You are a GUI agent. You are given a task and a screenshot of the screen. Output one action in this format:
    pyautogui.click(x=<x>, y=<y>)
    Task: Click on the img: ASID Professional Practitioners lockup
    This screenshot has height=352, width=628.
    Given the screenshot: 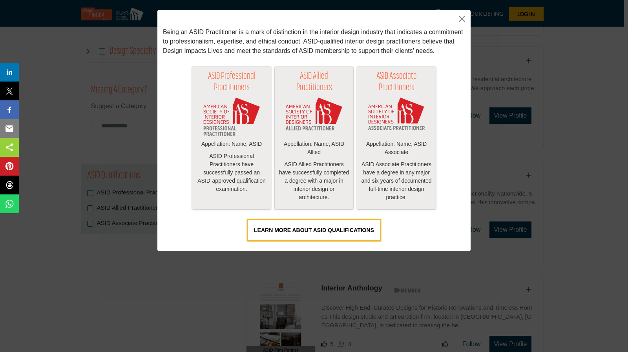 What is the action you would take?
    pyautogui.click(x=232, y=117)
    